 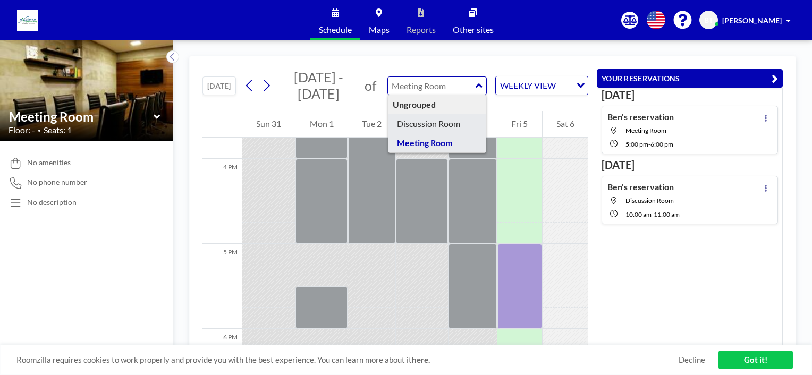 I want to click on span: Reports, so click(x=421, y=30).